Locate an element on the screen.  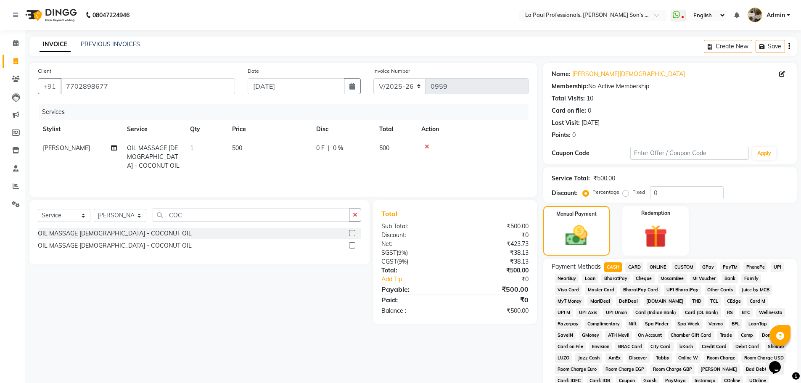
div: Net: is located at coordinates (415, 244).